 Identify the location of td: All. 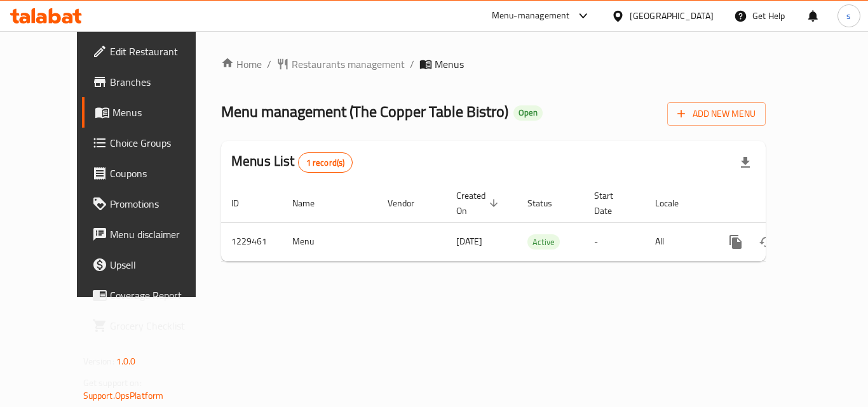
(678, 241).